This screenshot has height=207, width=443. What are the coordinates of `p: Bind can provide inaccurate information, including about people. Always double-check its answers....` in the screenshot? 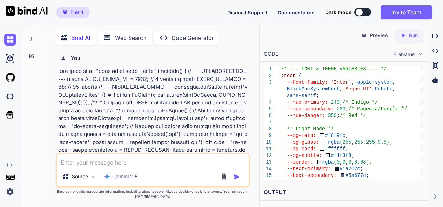 It's located at (152, 194).